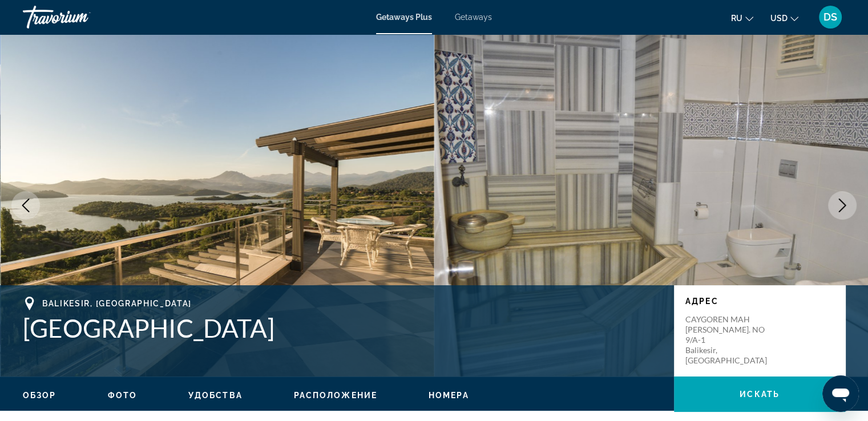 The image size is (868, 421). What do you see at coordinates (122, 396) in the screenshot?
I see `span: Фото` at bounding box center [122, 396].